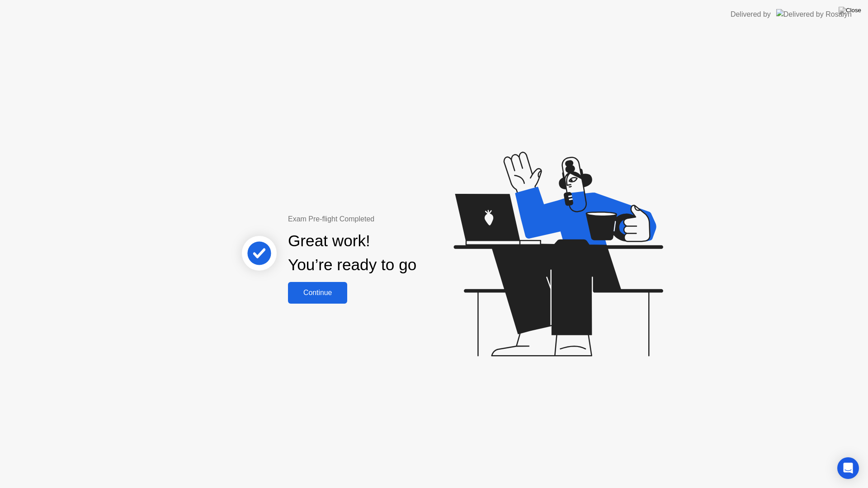 The width and height of the screenshot is (868, 488). I want to click on img: Delivered by Rosalyn, so click(814, 14).